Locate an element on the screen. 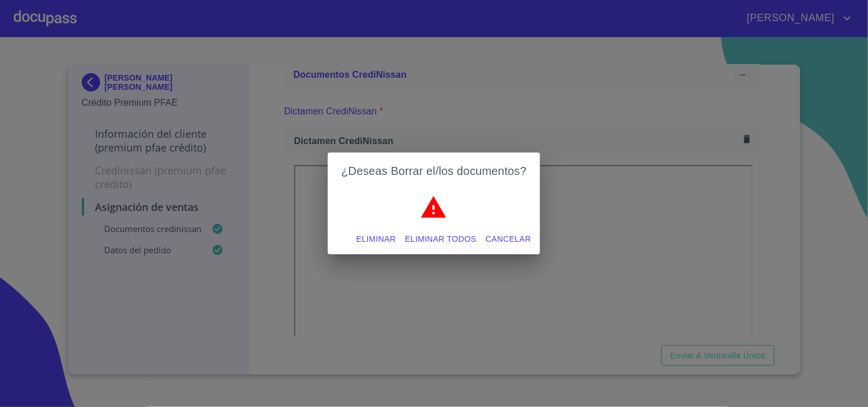  h2: ¿Deseas Borrar el/los documentos? is located at coordinates (434, 171).